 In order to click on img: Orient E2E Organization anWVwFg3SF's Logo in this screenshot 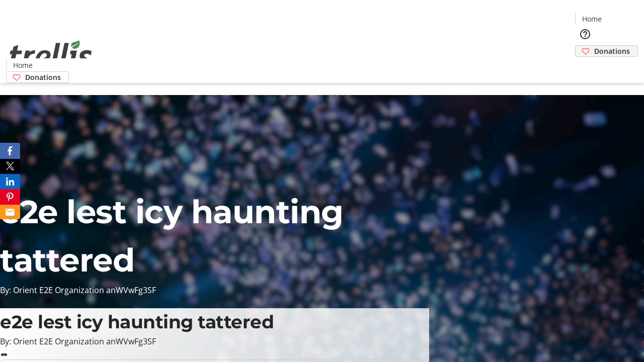, I will do `click(51, 54)`.